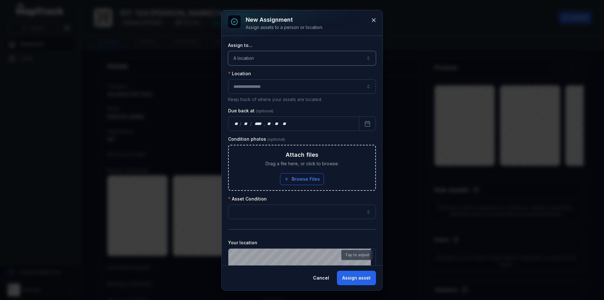  What do you see at coordinates (302, 155) in the screenshot?
I see `h3: Attach files` at bounding box center [302, 155].